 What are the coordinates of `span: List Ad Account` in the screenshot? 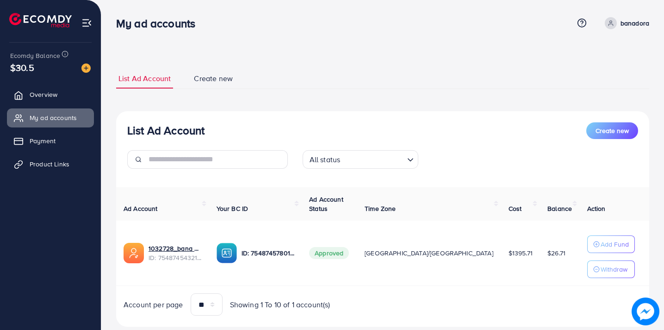 It's located at (144, 78).